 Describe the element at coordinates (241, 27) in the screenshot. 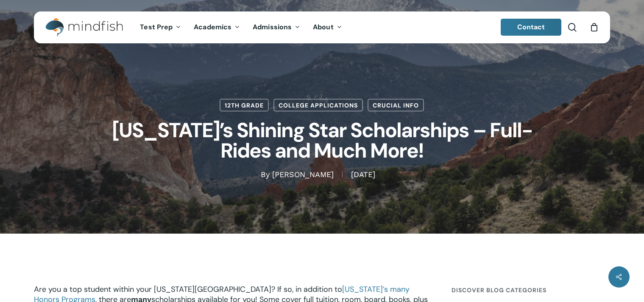

I see `nav: Main Menu` at that location.